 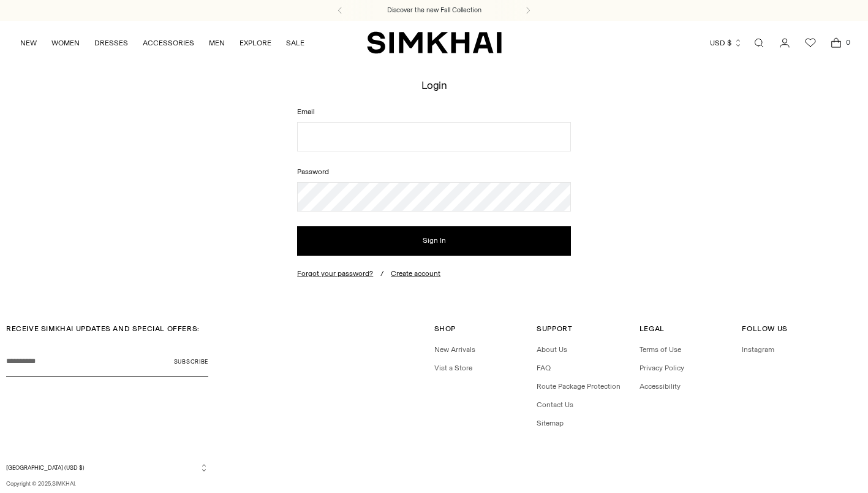 I want to click on a: Sitemap, so click(x=550, y=423).